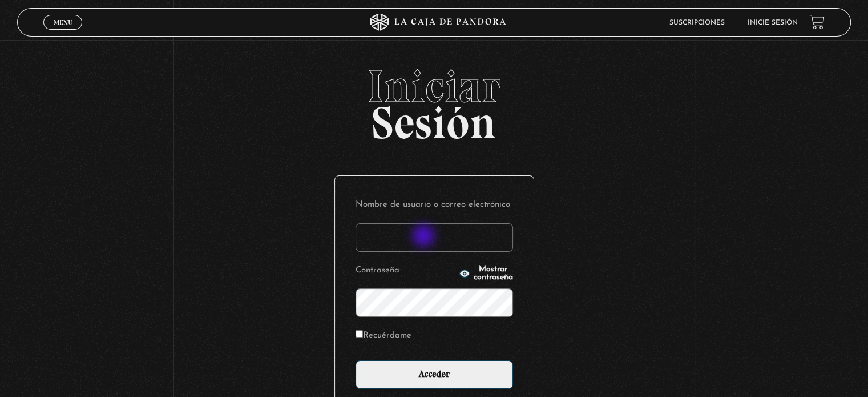 This screenshot has height=397, width=868. I want to click on a: Inicie sesión, so click(773, 23).